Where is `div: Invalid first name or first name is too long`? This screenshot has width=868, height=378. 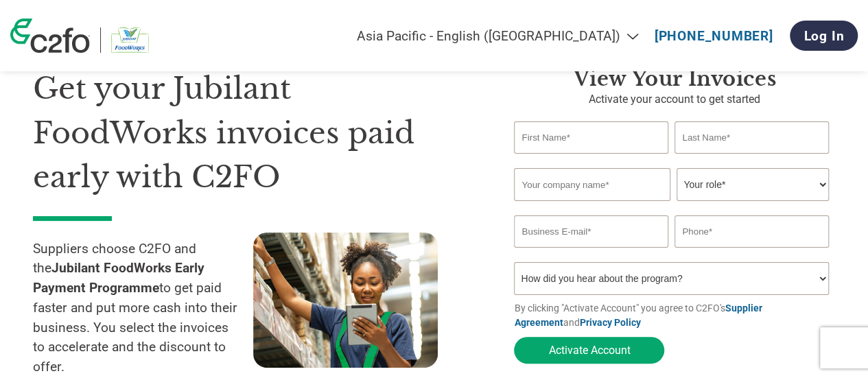
div: Invalid first name or first name is too long is located at coordinates (590, 159).